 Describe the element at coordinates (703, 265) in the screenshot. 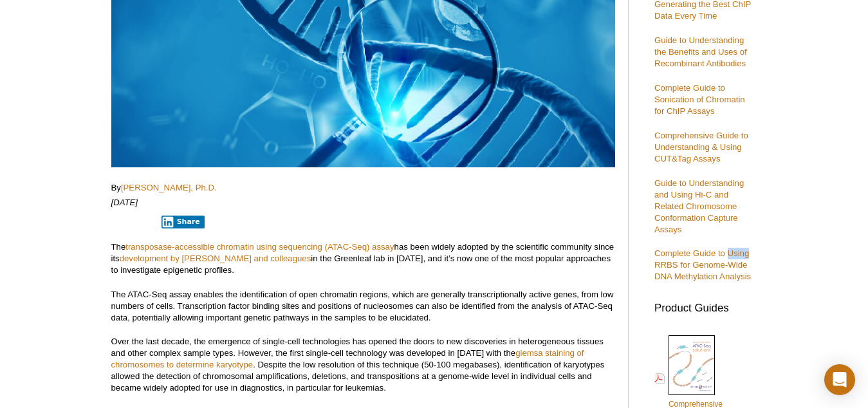

I see `a: Complete Guide to Using RRBS for Genome-Wide DNA Methylation Analysis` at that location.